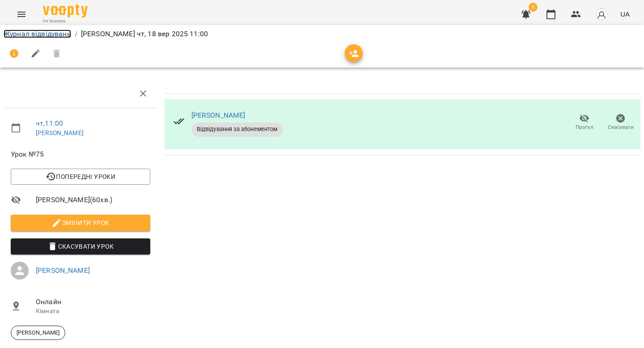 The image size is (644, 348). I want to click on button: Скасувати Урок, so click(81, 247).